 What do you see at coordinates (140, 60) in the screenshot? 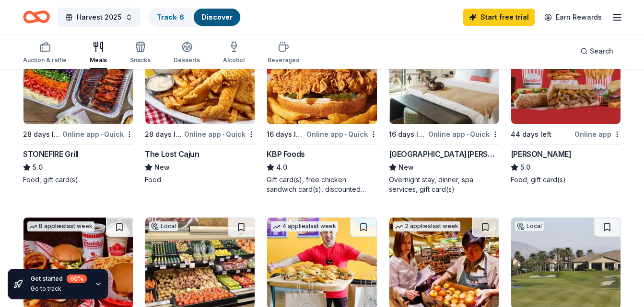
I see `div: Snacks` at bounding box center [140, 60].